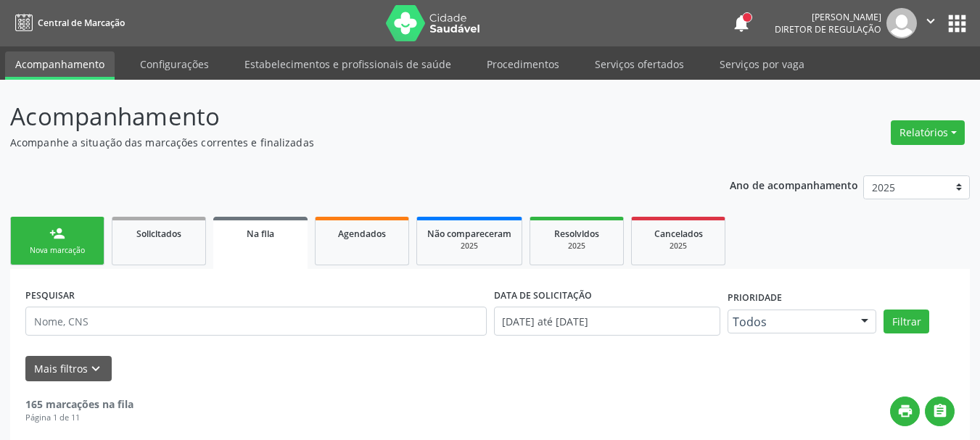 Image resolution: width=980 pixels, height=440 pixels. Describe the element at coordinates (95, 369) in the screenshot. I see `i: keyboard_arrow_down` at that location.